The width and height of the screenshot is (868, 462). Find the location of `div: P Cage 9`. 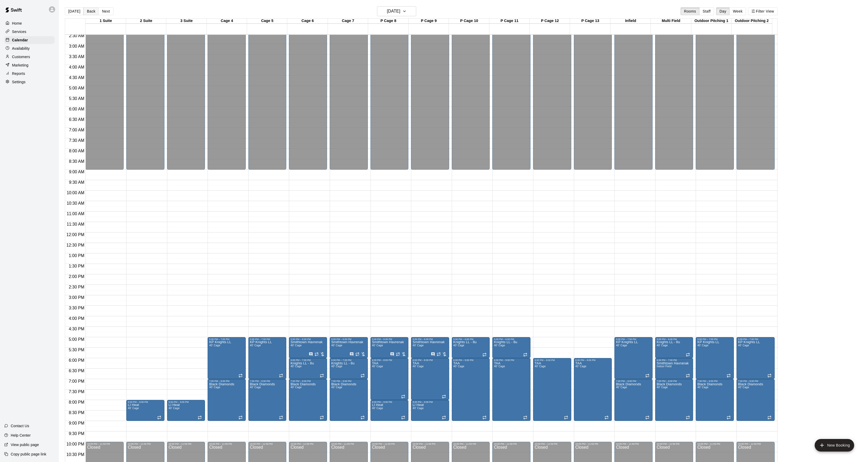

div: P Cage 9 is located at coordinates (429, 21).